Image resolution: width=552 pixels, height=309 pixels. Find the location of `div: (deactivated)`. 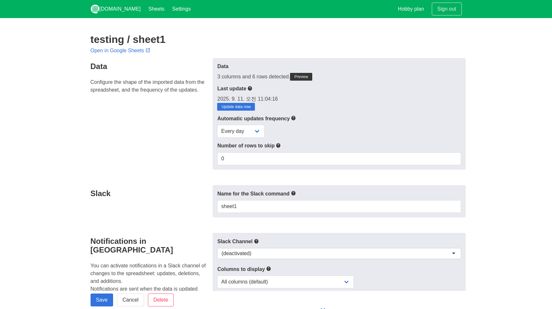

div: (deactivated) is located at coordinates (236, 253).